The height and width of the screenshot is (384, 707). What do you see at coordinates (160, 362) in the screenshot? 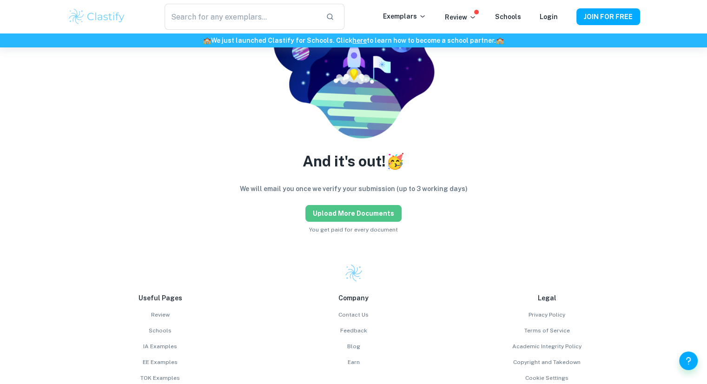
I see `a: EE Examples` at bounding box center [160, 362].